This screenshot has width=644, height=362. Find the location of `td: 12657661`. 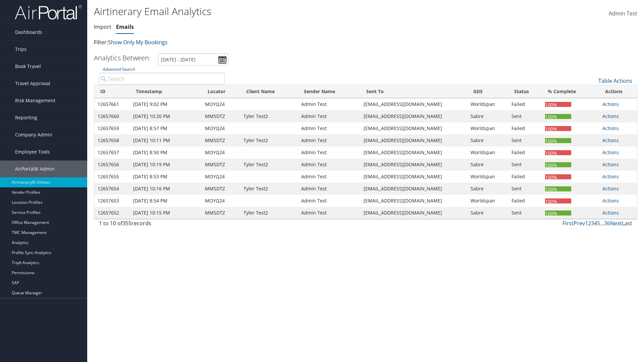

td: 12657661 is located at coordinates (112, 104).